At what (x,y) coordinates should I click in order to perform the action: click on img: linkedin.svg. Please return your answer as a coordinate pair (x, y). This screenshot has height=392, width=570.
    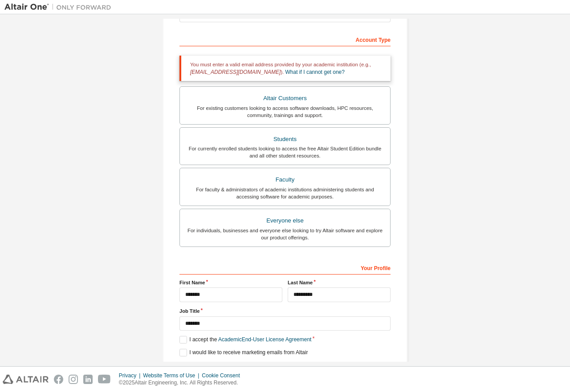
    Looking at the image, I should click on (88, 379).